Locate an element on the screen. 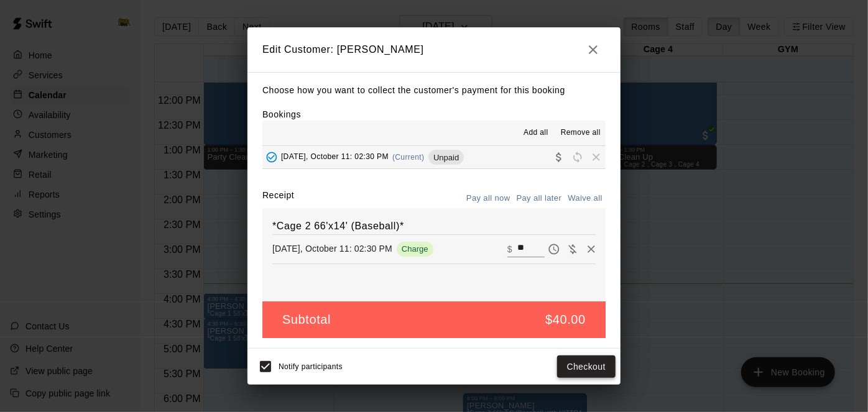 This screenshot has height=412, width=868. span: Add all is located at coordinates (536, 133).